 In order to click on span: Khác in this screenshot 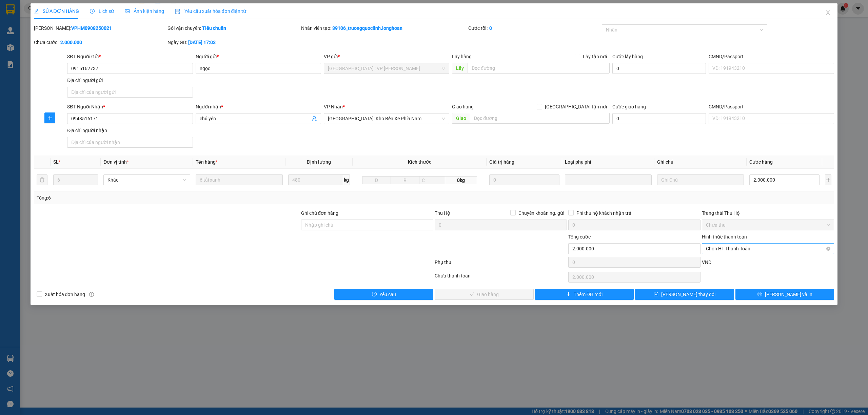, I will do `click(147, 180)`.